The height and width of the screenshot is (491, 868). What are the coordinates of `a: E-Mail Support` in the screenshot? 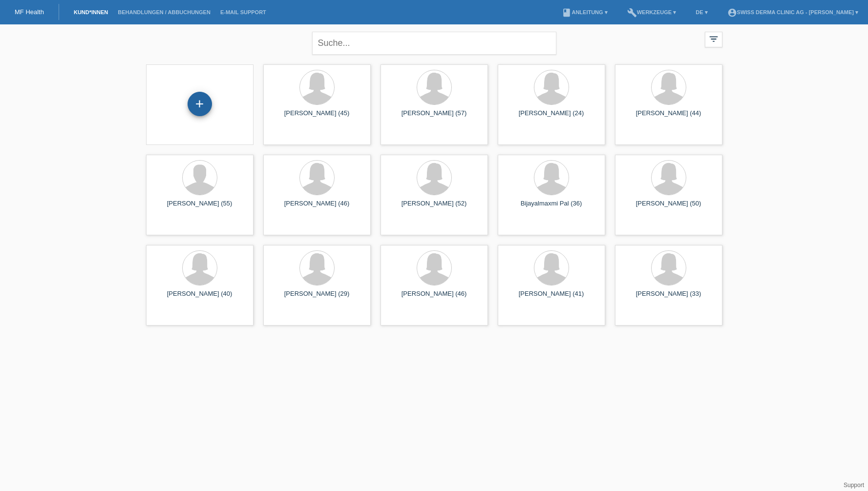 It's located at (244, 13).